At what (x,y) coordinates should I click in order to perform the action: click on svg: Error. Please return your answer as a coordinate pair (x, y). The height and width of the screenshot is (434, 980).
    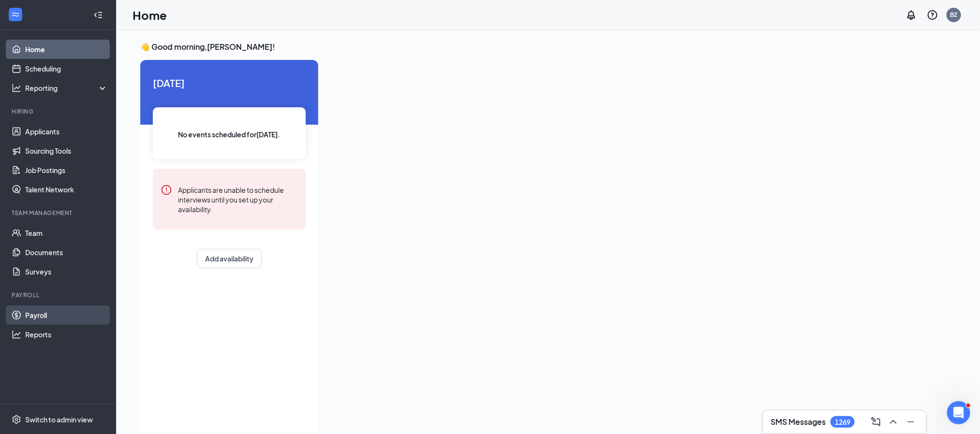
    Looking at the image, I should click on (167, 190).